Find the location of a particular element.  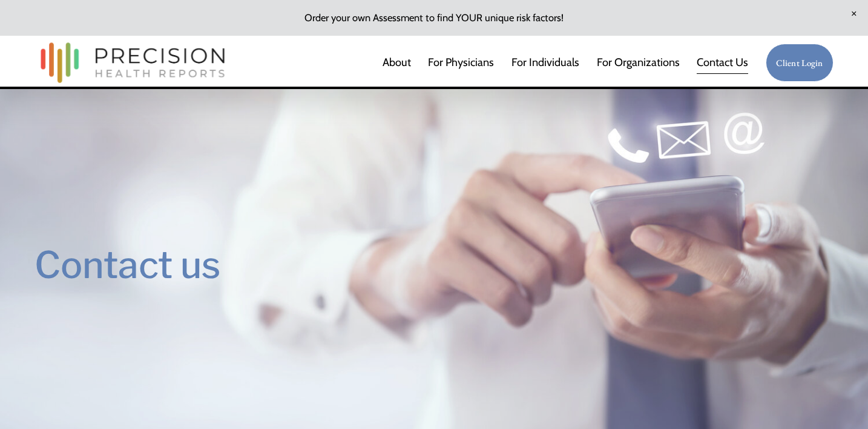

a: Contact Us is located at coordinates (722, 63).